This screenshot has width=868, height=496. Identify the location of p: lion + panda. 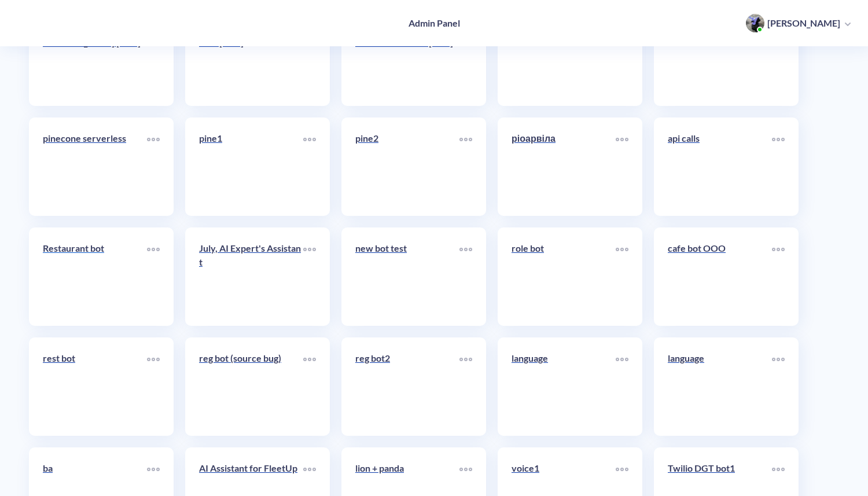
(407, 468).